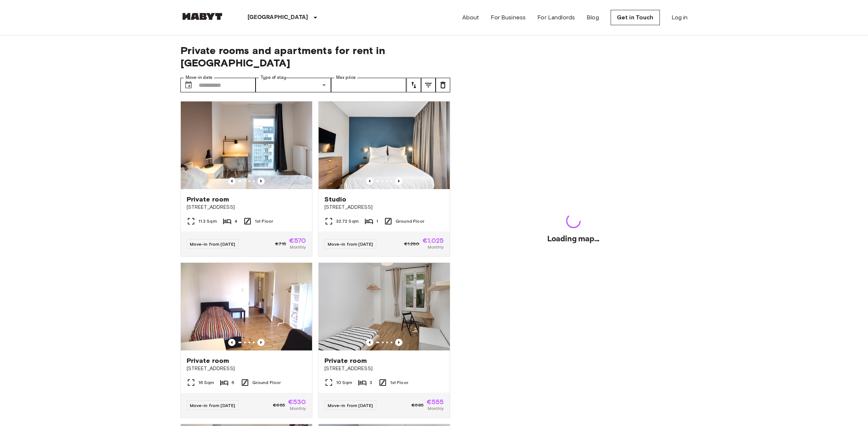 Image resolution: width=868 pixels, height=426 pixels. Describe the element at coordinates (298, 241) in the screenshot. I see `span: €570` at that location.